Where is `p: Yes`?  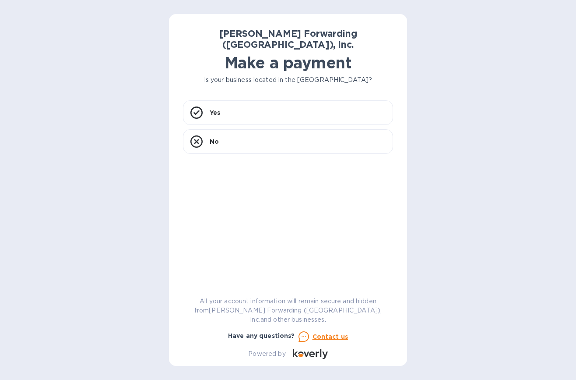 p: Yes is located at coordinates (215, 112).